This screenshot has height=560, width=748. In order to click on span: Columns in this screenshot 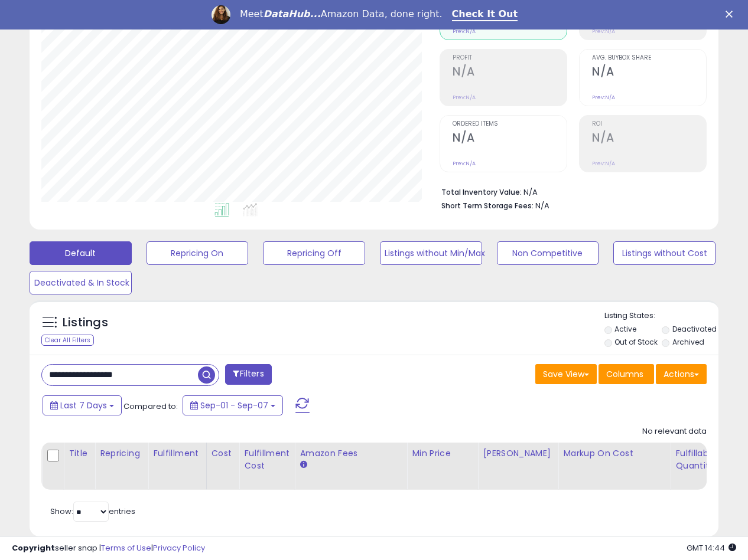, I will do `click(625, 374)`.